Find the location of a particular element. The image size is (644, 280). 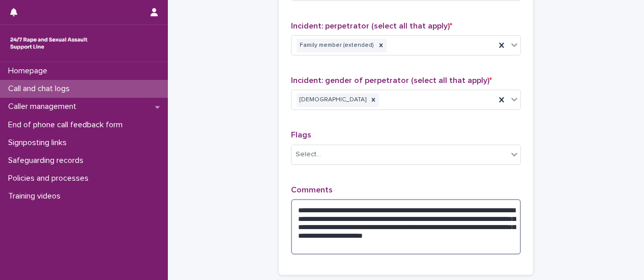

span: Comments is located at coordinates (312, 190).